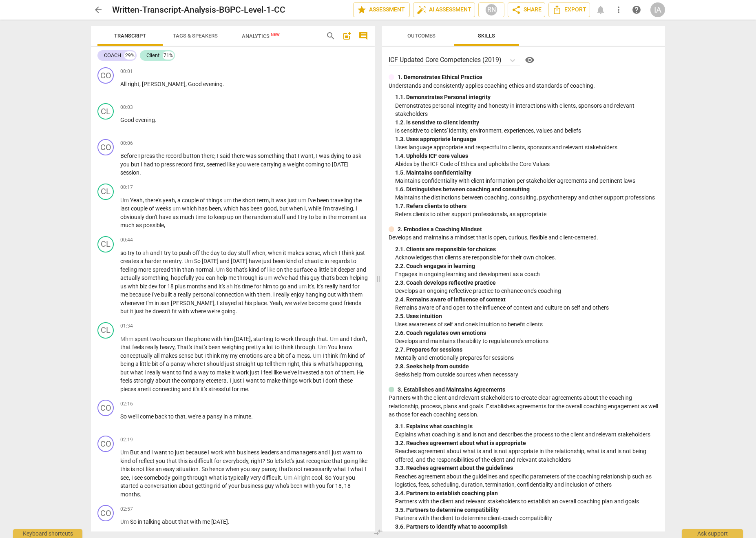 This screenshot has width=756, height=538. What do you see at coordinates (126, 107) in the screenshot?
I see `span: 00:03` at bounding box center [126, 107].